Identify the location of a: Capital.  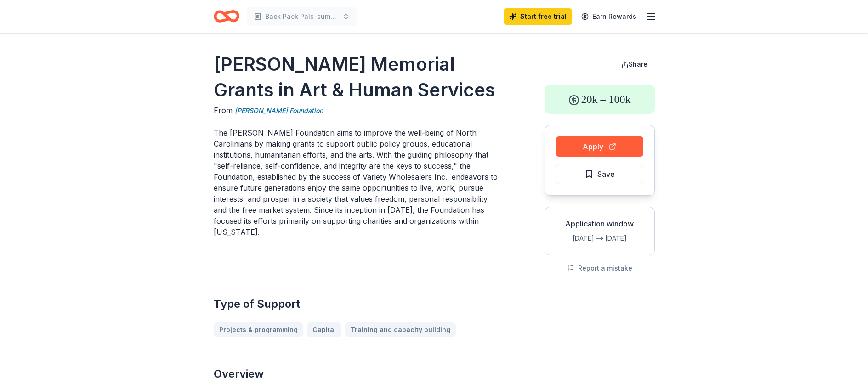
(324, 329).